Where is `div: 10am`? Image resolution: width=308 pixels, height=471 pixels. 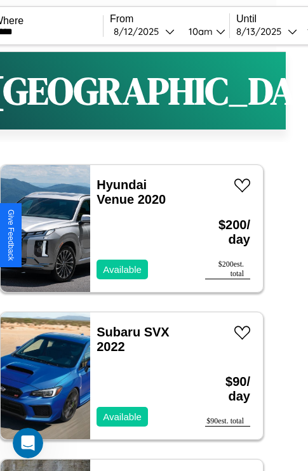 div: 10am is located at coordinates (199, 31).